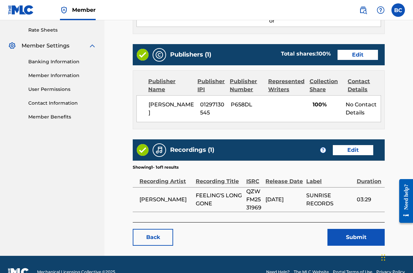  What do you see at coordinates (62, 30) in the screenshot?
I see `a: Rate Sheets` at bounding box center [62, 30].